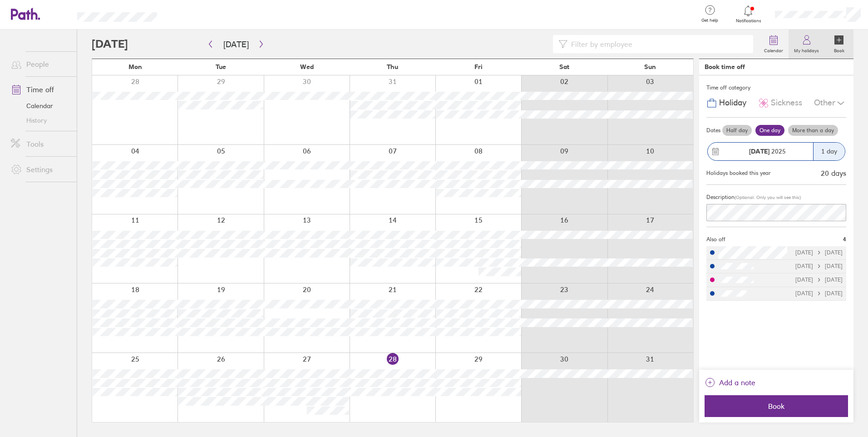  Describe the element at coordinates (839, 49) in the screenshot. I see `label: Book` at that location.